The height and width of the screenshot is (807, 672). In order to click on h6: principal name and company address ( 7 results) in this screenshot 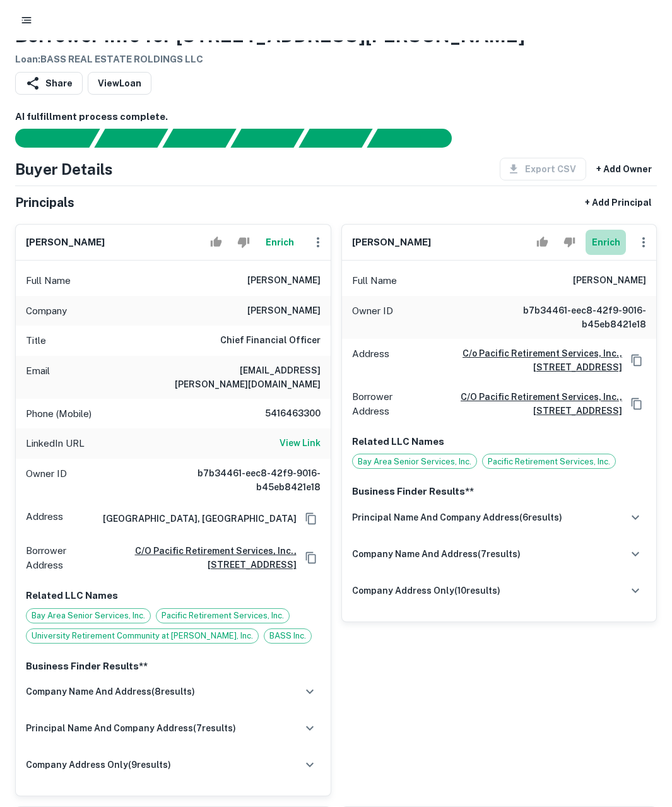, I will do `click(131, 728)`.